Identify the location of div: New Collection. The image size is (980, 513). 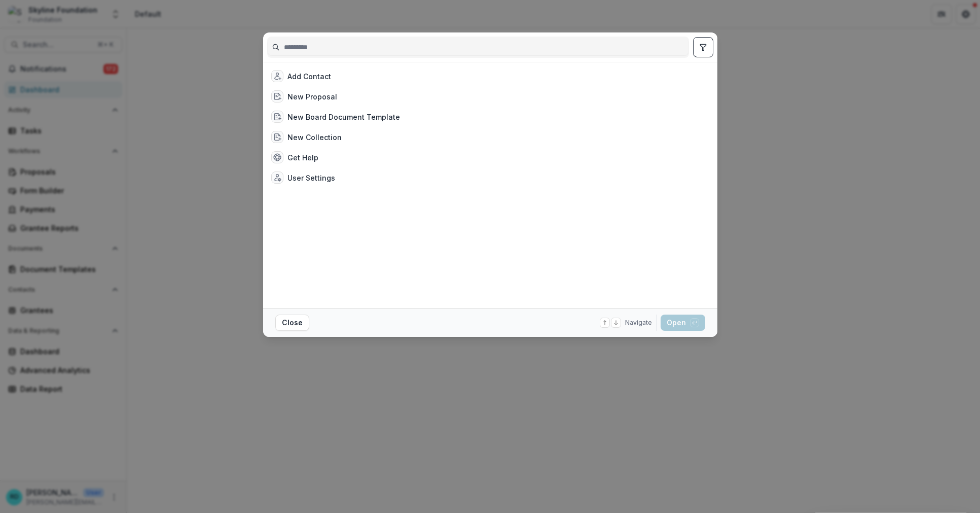
(314, 137).